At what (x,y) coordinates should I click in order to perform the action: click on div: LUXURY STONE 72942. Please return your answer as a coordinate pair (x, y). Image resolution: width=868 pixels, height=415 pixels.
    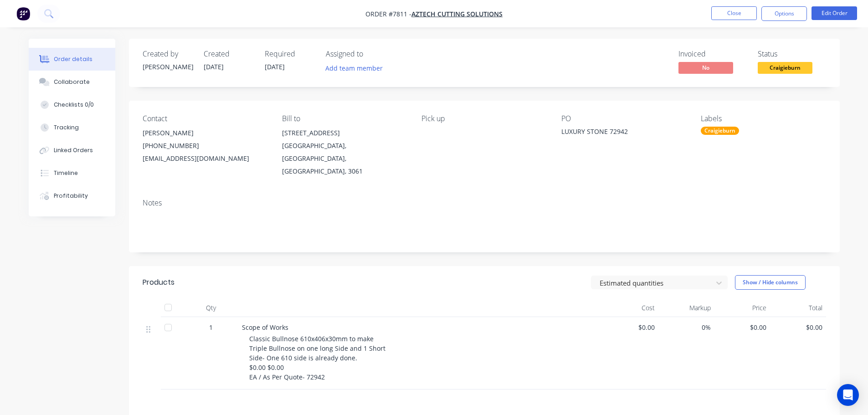
    Looking at the image, I should click on (618, 133).